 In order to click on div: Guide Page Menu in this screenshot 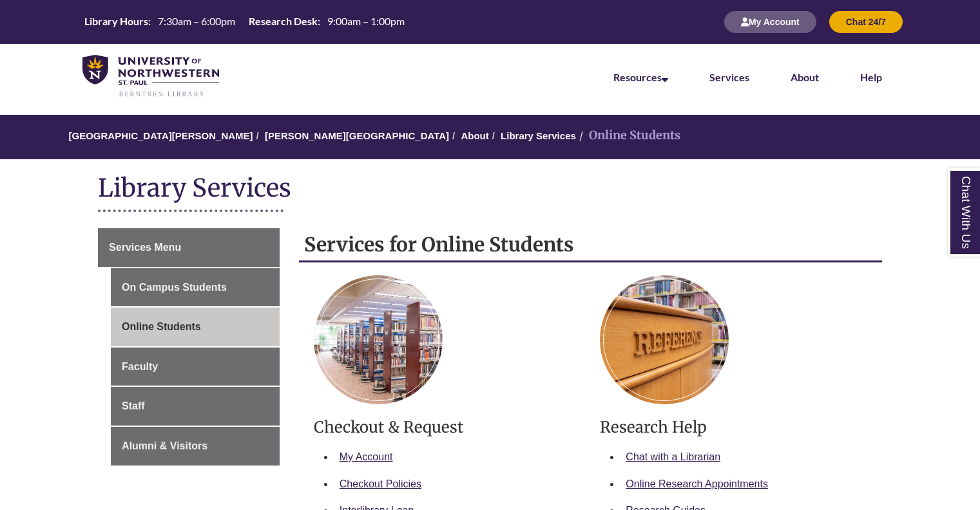, I will do `click(188, 347)`.